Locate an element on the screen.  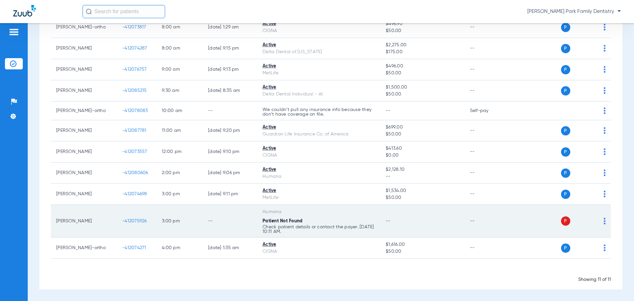
input: Search for patients is located at coordinates (124, 12).